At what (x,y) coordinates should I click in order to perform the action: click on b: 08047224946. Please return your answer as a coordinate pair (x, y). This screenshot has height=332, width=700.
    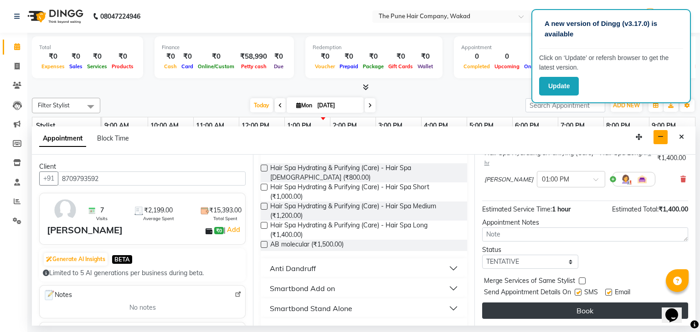
    Looking at the image, I should click on (120, 16).